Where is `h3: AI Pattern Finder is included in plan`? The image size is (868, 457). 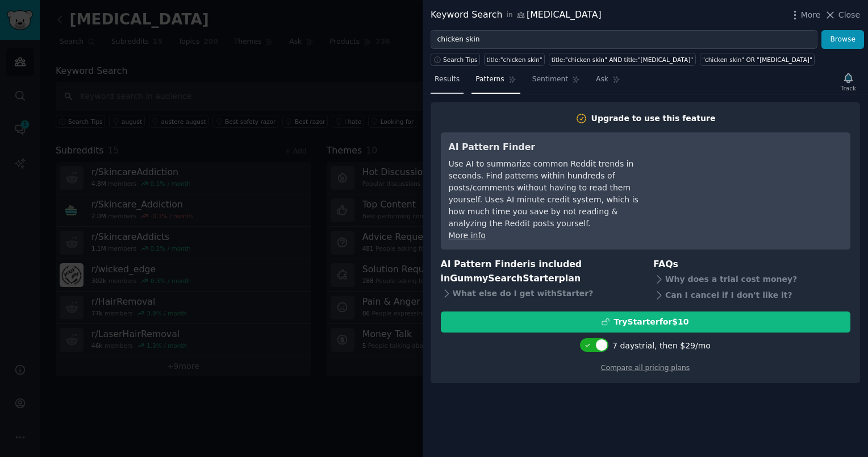 h3: AI Pattern Finder is included in plan is located at coordinates (539, 271).